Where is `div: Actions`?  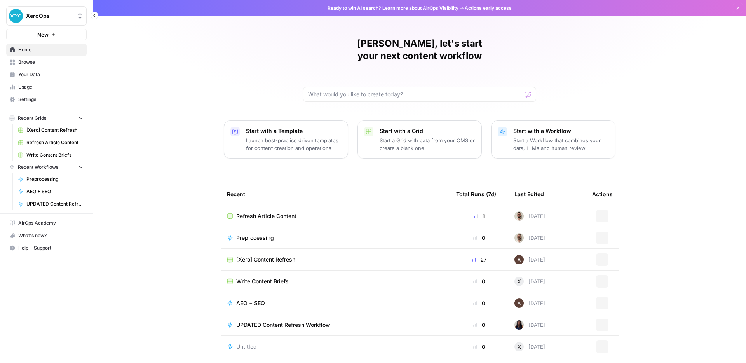 div: Actions is located at coordinates (602, 194).